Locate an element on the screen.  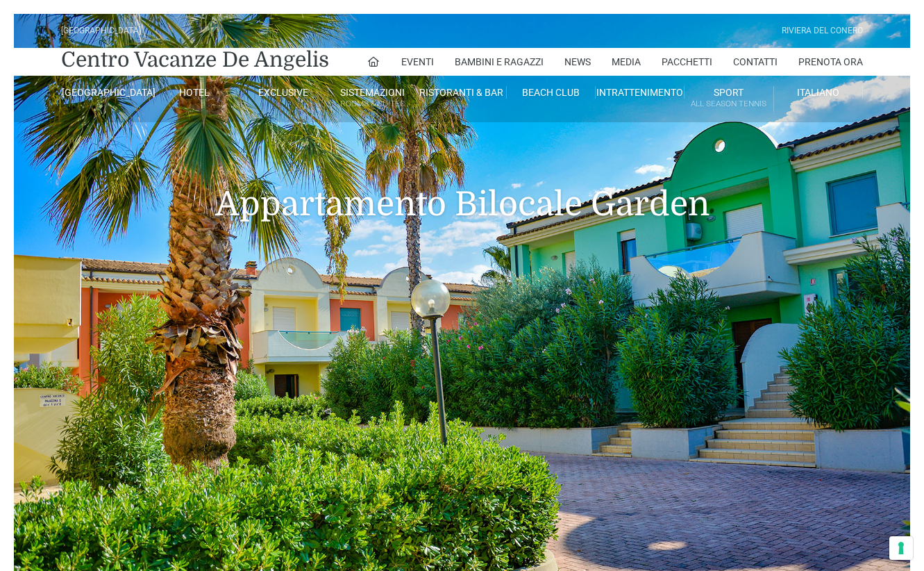
a: Media is located at coordinates (626, 62).